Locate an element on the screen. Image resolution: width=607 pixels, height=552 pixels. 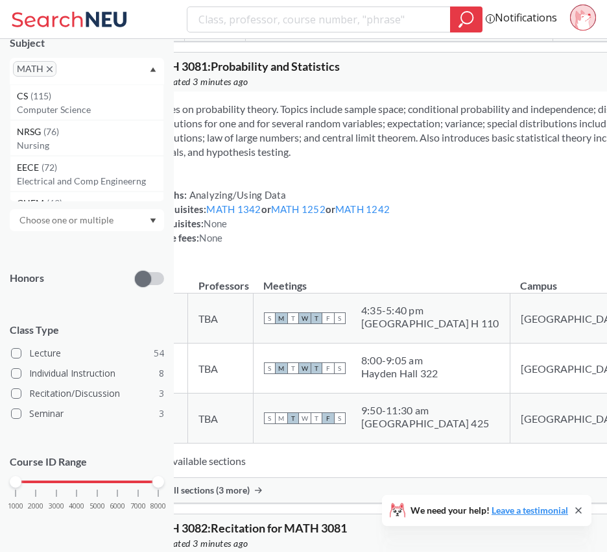
label: Lecture is located at coordinates (88, 353).